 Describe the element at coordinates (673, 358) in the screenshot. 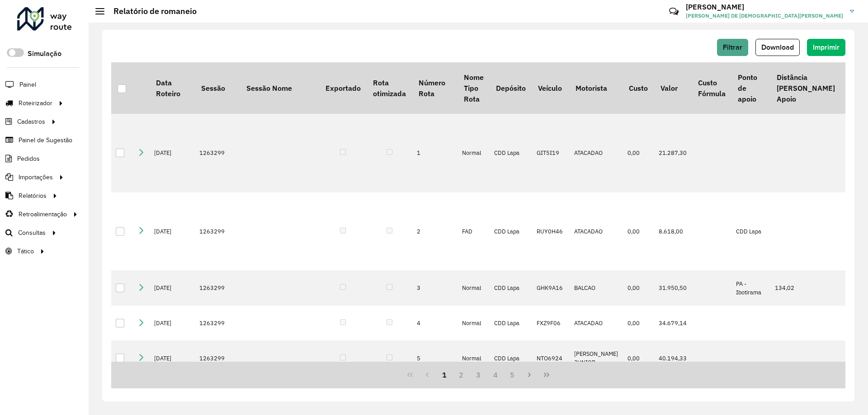

I see `td: 40.194,33` at that location.